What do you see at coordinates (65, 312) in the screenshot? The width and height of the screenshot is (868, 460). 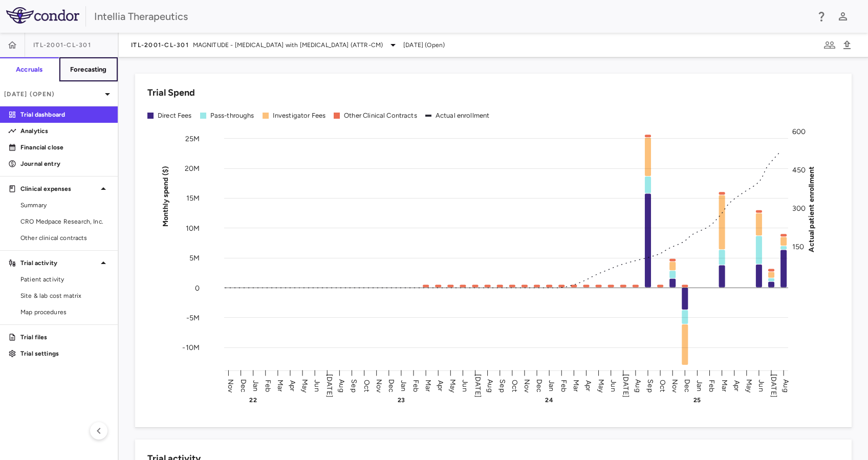 I see `span: Map procedures` at bounding box center [65, 312].